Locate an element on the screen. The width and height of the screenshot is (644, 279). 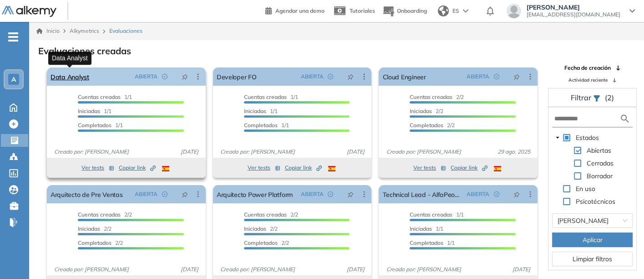
span: En uso is located at coordinates (585, 189).